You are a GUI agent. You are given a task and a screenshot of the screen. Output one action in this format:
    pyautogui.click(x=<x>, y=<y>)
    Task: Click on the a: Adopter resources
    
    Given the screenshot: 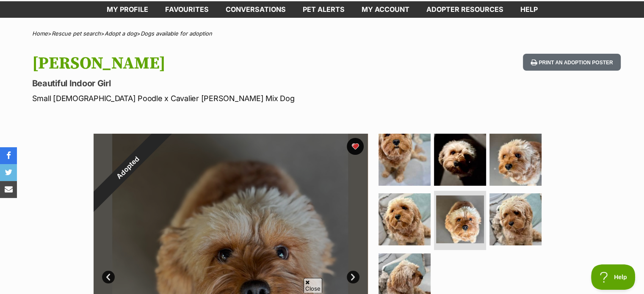 What is the action you would take?
    pyautogui.click(x=464, y=9)
    